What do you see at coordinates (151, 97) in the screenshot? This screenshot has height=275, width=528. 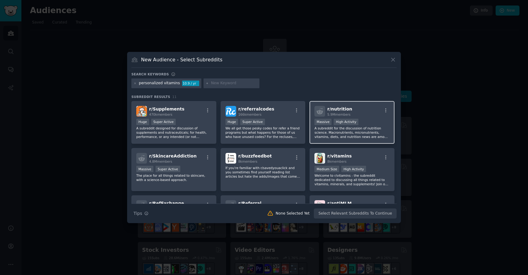 I see `span: Subreddit Results` at bounding box center [151, 97].